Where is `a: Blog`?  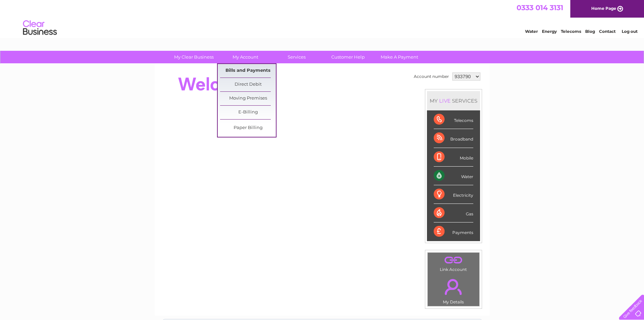 a: Blog is located at coordinates (590, 31).